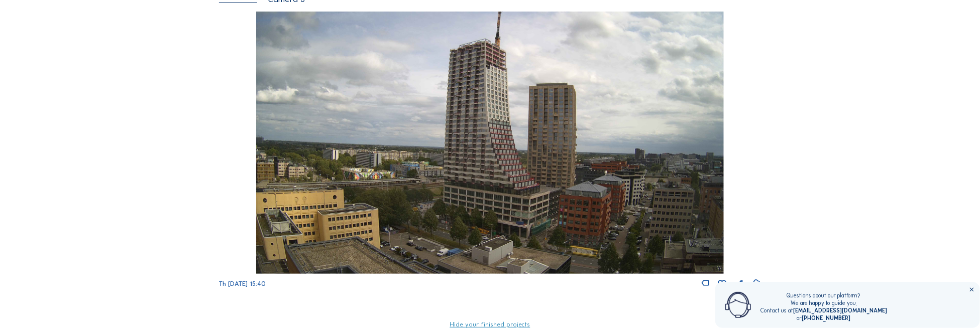  Describe the element at coordinates (824, 303) in the screenshot. I see `div: We are happy to guide you.` at that location.